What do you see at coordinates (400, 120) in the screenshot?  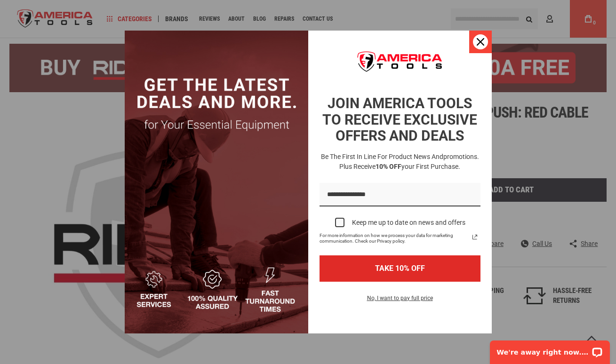 I see `strong: JOIN AMERICA TOOLS TO RECEIVE EXCLUSIVE OFFERS AND DEALS` at bounding box center [400, 120].